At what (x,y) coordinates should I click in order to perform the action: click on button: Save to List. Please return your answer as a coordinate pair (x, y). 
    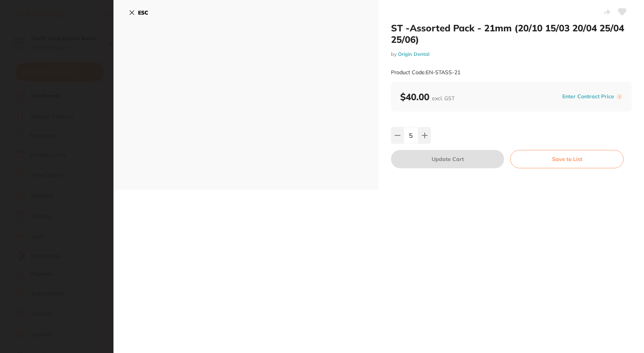
    Looking at the image, I should click on (567, 160).